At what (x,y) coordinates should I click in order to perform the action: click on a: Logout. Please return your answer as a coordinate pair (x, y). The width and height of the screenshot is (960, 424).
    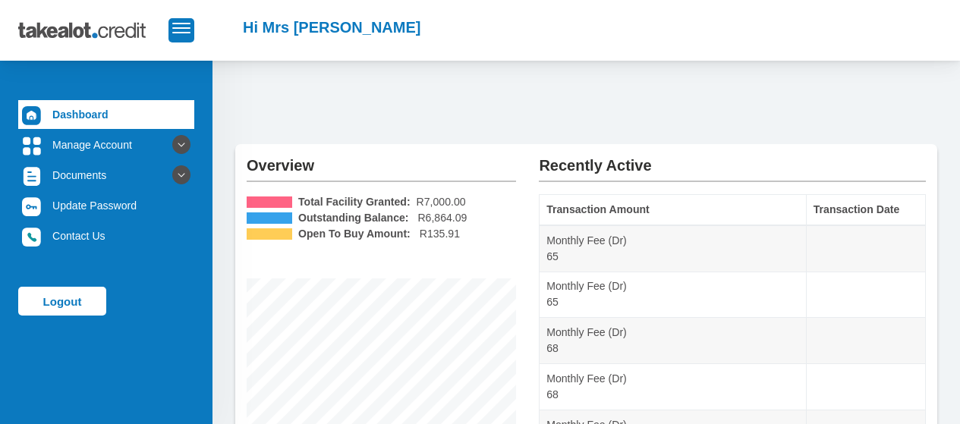
    Looking at the image, I should click on (62, 301).